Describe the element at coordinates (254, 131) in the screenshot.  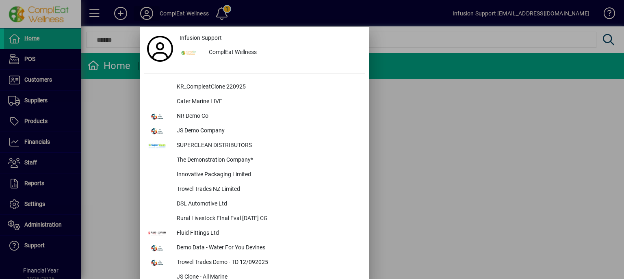
I see `button: JS Demo Company` at that location.